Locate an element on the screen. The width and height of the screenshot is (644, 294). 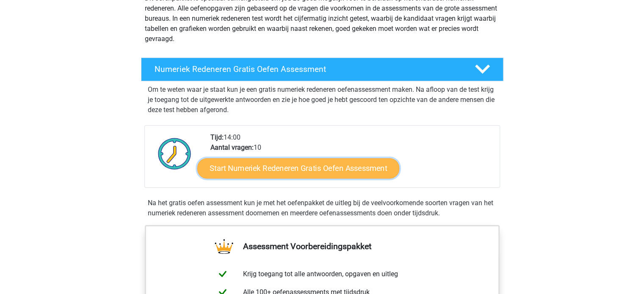
b: Tijd: is located at coordinates (217, 137).